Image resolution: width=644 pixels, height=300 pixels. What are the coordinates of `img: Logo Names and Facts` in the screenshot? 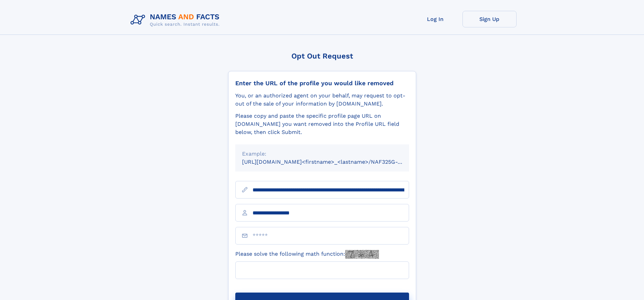 It's located at (176, 20).